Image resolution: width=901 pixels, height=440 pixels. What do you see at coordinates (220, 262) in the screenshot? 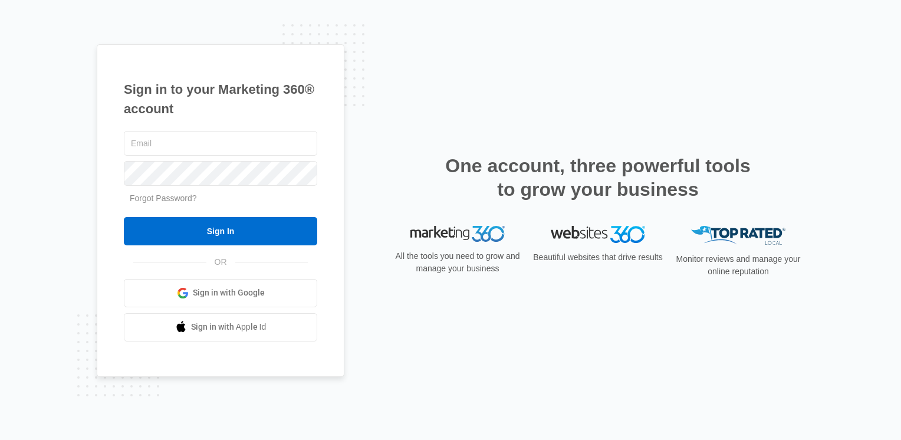
I see `span: OR` at bounding box center [220, 262].